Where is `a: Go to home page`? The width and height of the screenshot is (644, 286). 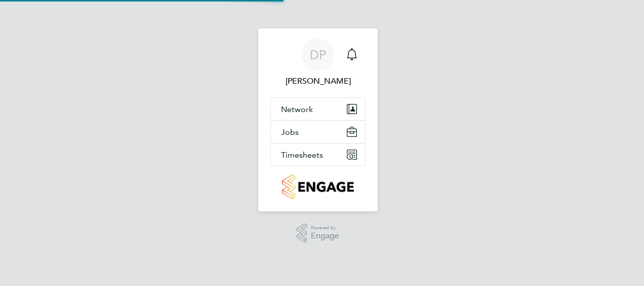
a: Go to home page is located at coordinates (318, 186).